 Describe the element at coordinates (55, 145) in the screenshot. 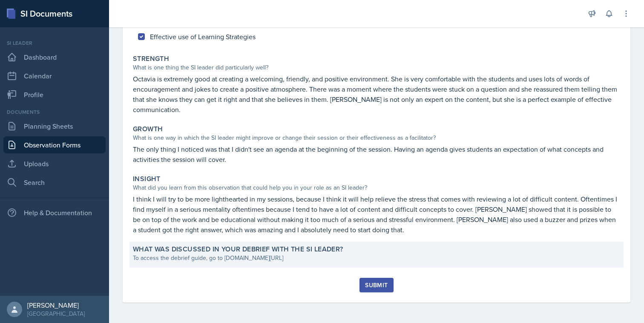

I see `a: Observation Forms` at that location.